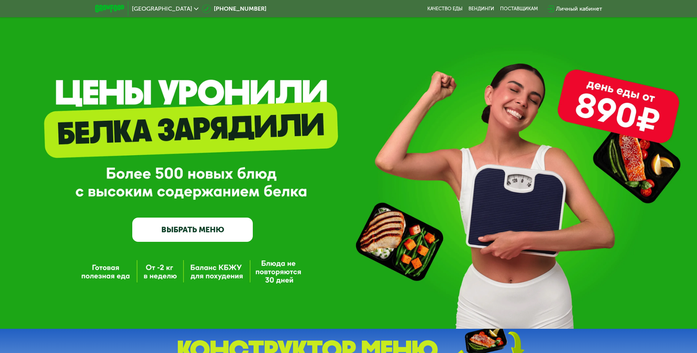  I want to click on div: Личный кабинет, so click(579, 9).